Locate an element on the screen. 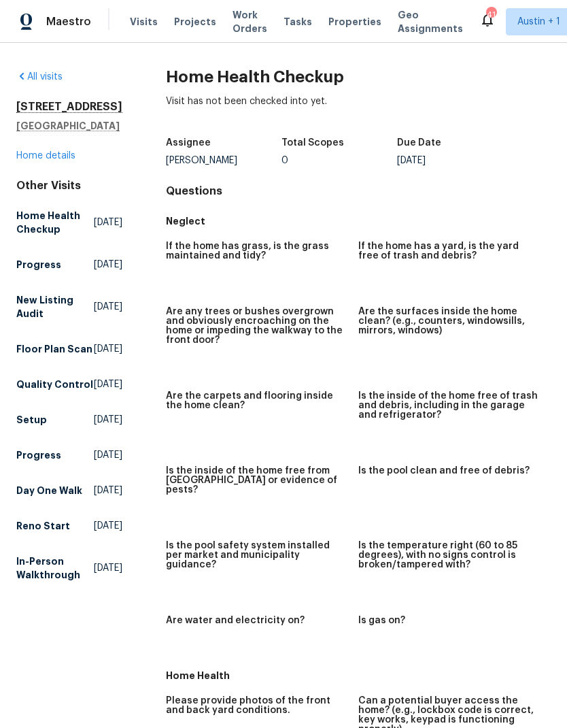 Image resolution: width=567 pixels, height=728 pixels. a: Home details is located at coordinates (45, 156).